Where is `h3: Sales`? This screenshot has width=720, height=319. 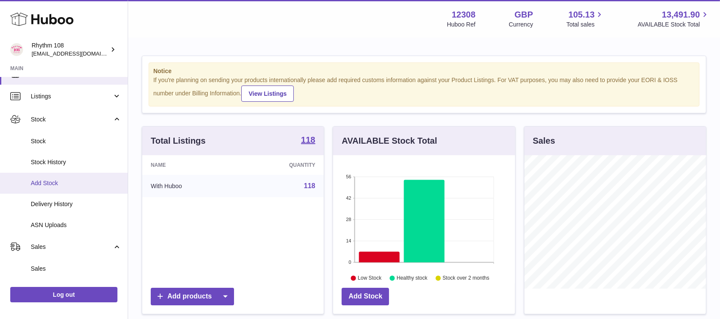 h3: Sales is located at coordinates (544, 140).